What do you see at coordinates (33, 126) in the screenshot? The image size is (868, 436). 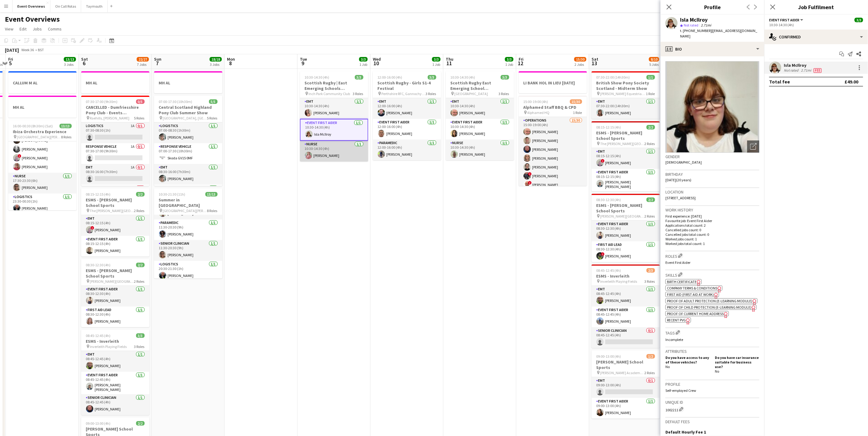 I see `span: 16:00-00:30 (8h30m) (Sat)` at bounding box center [33, 126].